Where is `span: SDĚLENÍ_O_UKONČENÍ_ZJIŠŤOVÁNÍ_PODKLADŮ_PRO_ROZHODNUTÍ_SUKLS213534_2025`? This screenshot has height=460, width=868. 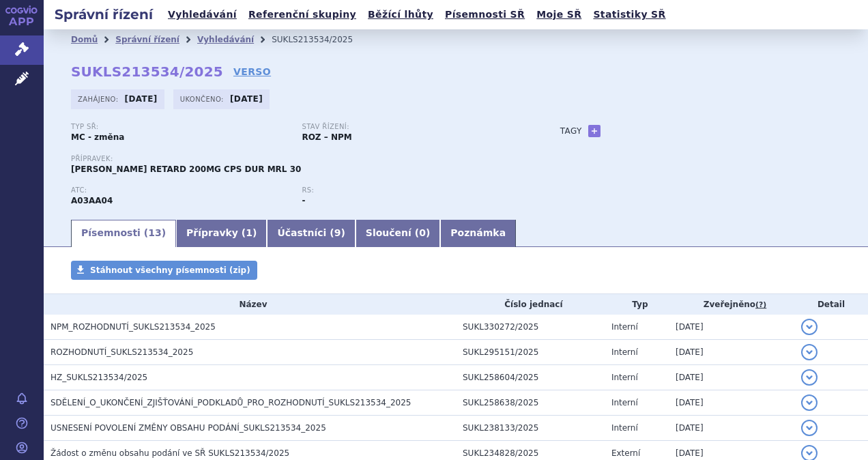
span: SDĚLENÍ_O_UKONČENÍ_ZJIŠŤOVÁNÍ_PODKLADŮ_PRO_ROZHODNUTÍ_SUKLS213534_2025 is located at coordinates (230, 403).